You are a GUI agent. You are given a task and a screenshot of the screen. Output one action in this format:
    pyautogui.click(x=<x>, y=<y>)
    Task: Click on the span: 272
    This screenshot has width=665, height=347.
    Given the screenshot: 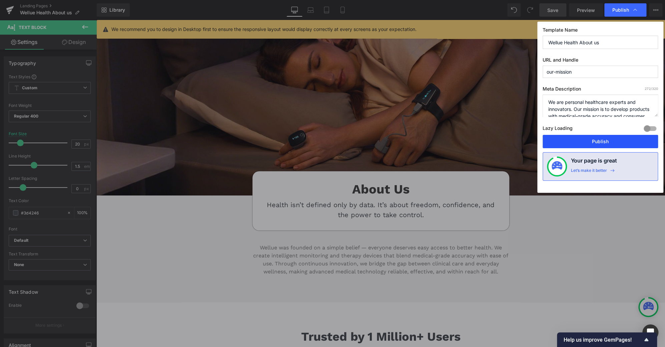 What is the action you would take?
    pyautogui.click(x=647, y=89)
    